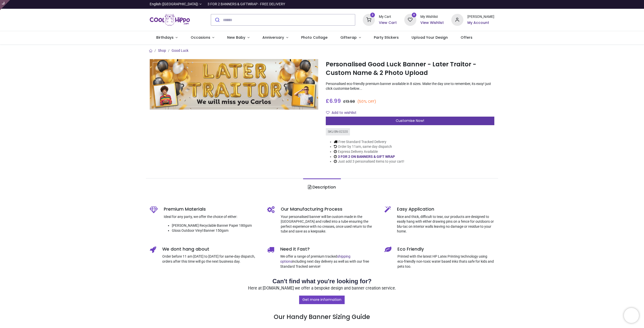 The height and width of the screenshot is (328, 644). What do you see at coordinates (322, 308) in the screenshot?
I see `h3: Our Handy Banner Sizing Guide` at bounding box center [322, 308].